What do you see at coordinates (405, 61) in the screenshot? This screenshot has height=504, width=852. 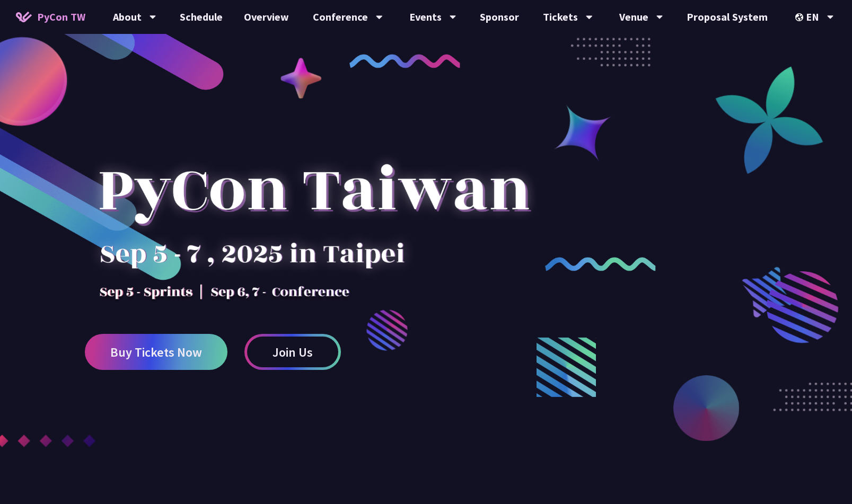 I see `img: curly-1.ebdbada.png` at bounding box center [405, 61].